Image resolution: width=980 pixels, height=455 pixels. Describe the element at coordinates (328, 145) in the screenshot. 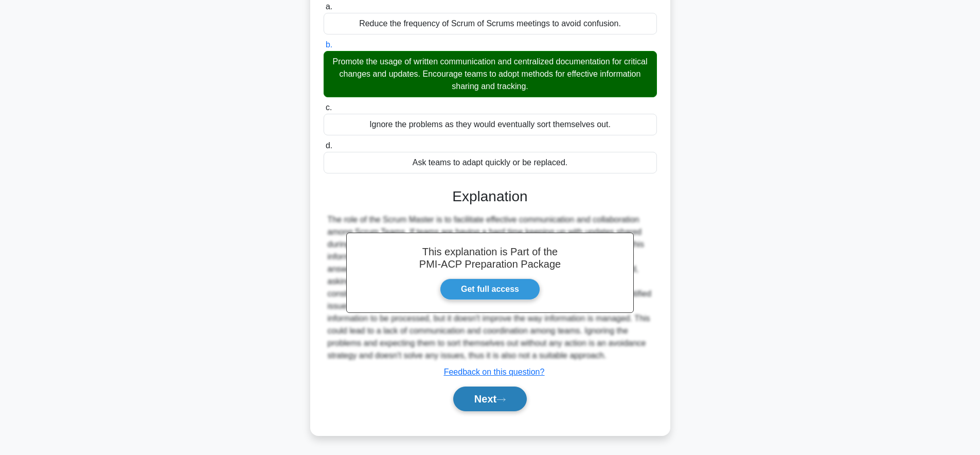

I see `span: d.` at that location.